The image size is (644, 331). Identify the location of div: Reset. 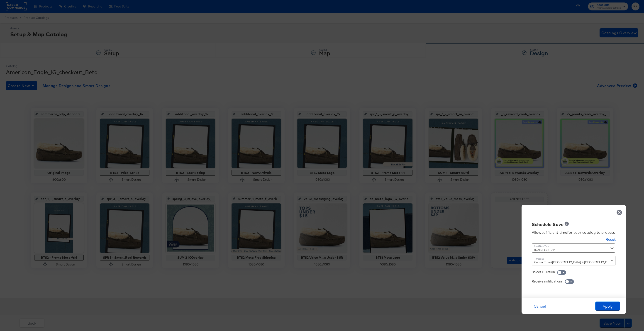
(611, 239).